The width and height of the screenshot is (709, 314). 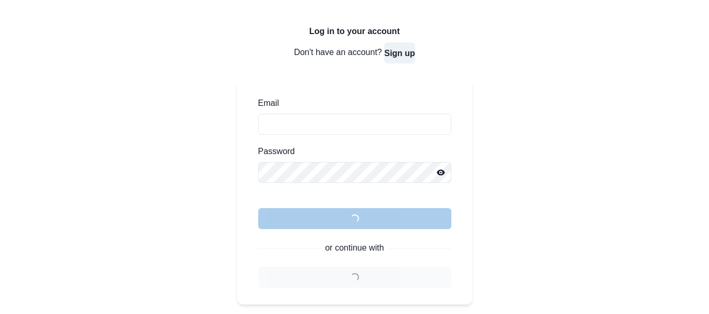 I want to click on h2: Log in to your account, so click(x=355, y=31).